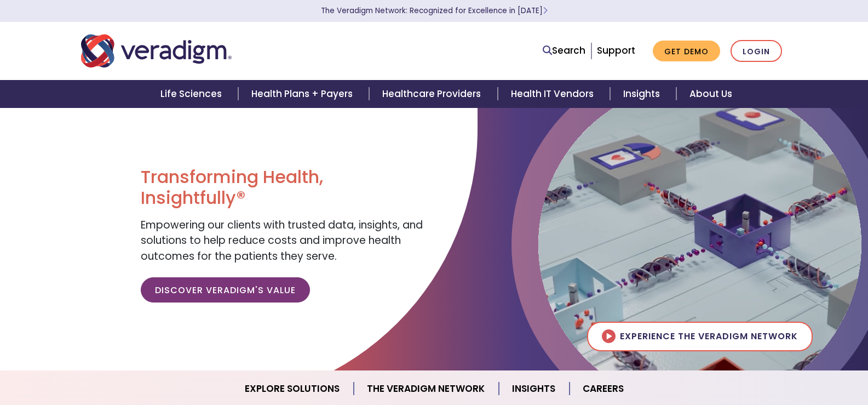  I want to click on img: Veradigm logo, so click(156, 51).